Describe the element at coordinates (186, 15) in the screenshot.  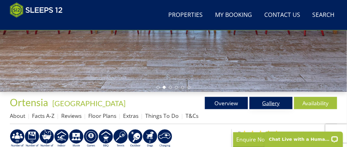
I see `a: Properties` at that location.